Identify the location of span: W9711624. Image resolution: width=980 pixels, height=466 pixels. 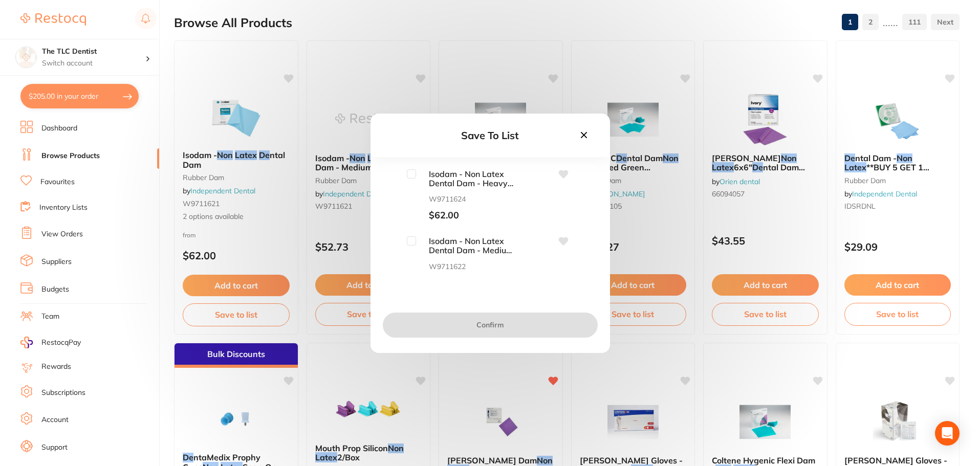
(467, 199).